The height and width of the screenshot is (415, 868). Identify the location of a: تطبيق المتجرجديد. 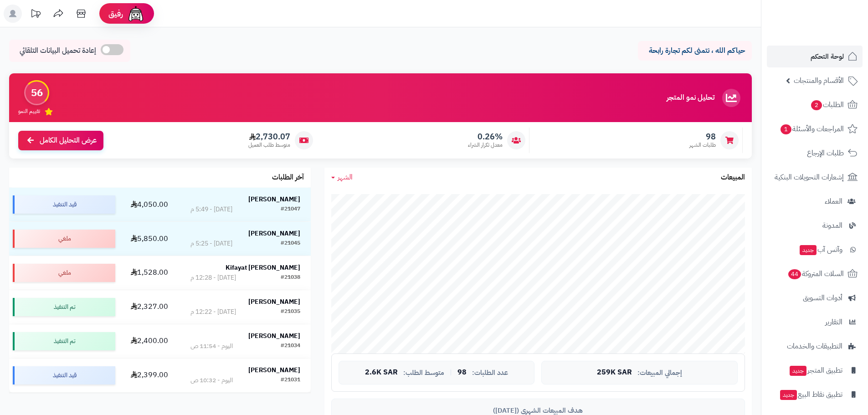
(815, 370).